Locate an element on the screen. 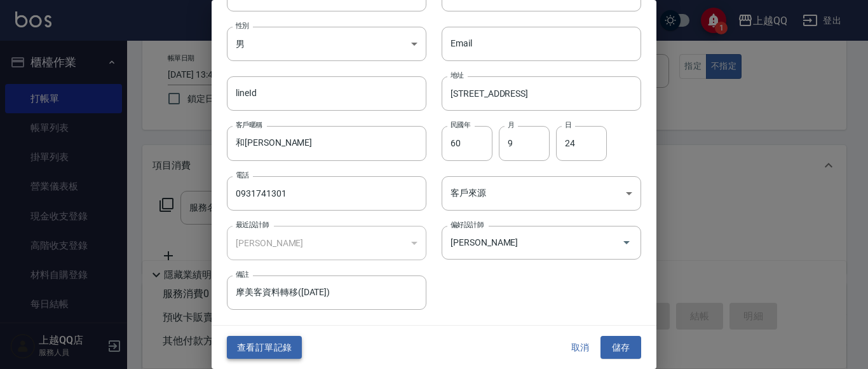  label: 備註 is located at coordinates (242, 274).